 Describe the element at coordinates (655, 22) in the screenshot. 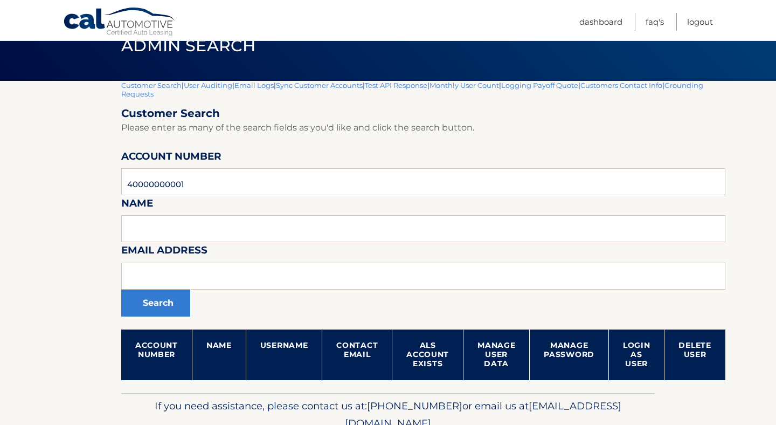

I see `a: FAQ's` at that location.